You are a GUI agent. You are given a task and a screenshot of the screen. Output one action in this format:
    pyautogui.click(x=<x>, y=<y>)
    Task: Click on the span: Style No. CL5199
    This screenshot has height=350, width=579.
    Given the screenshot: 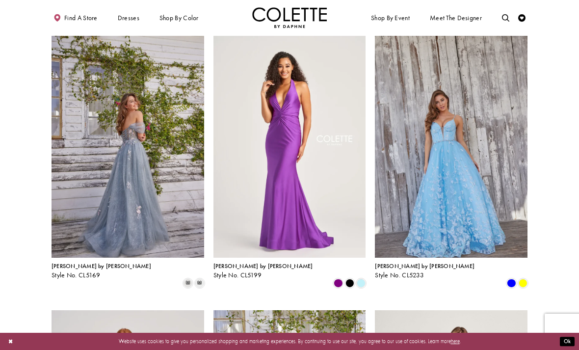 What is the action you would take?
    pyautogui.click(x=237, y=275)
    